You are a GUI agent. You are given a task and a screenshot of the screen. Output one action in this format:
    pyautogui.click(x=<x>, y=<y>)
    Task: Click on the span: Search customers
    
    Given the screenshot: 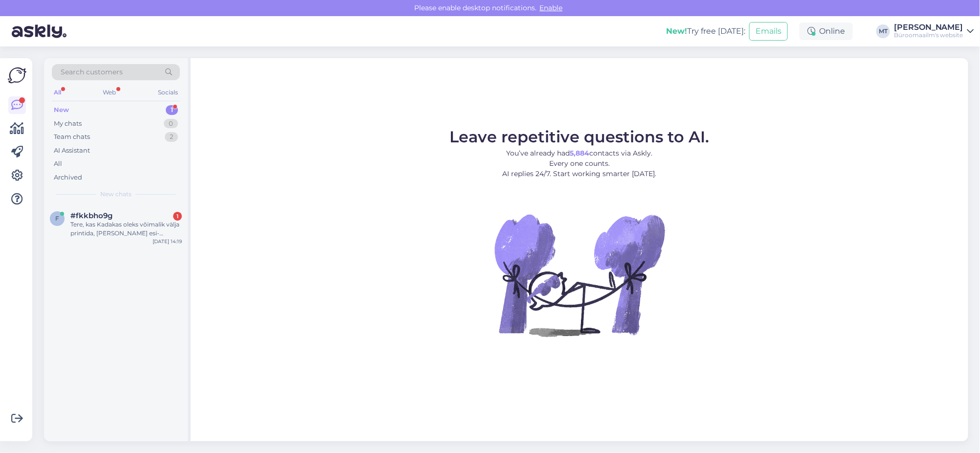 What is the action you would take?
    pyautogui.click(x=91, y=72)
    